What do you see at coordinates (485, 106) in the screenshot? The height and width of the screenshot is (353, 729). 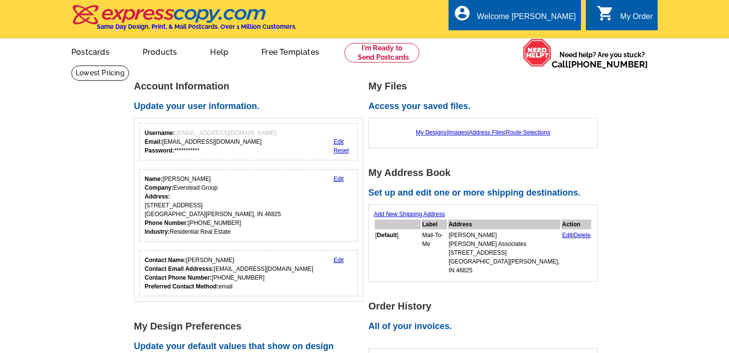 I see `h2: Access your saved files.` at bounding box center [485, 106].